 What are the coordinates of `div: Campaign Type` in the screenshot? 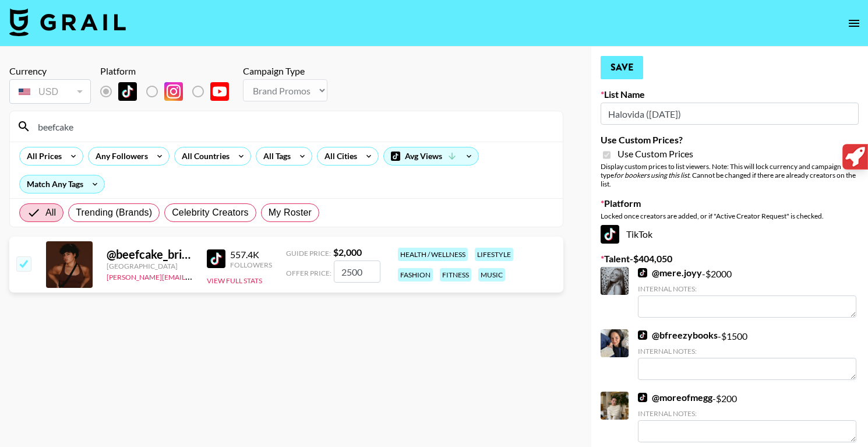 It's located at (285, 71).